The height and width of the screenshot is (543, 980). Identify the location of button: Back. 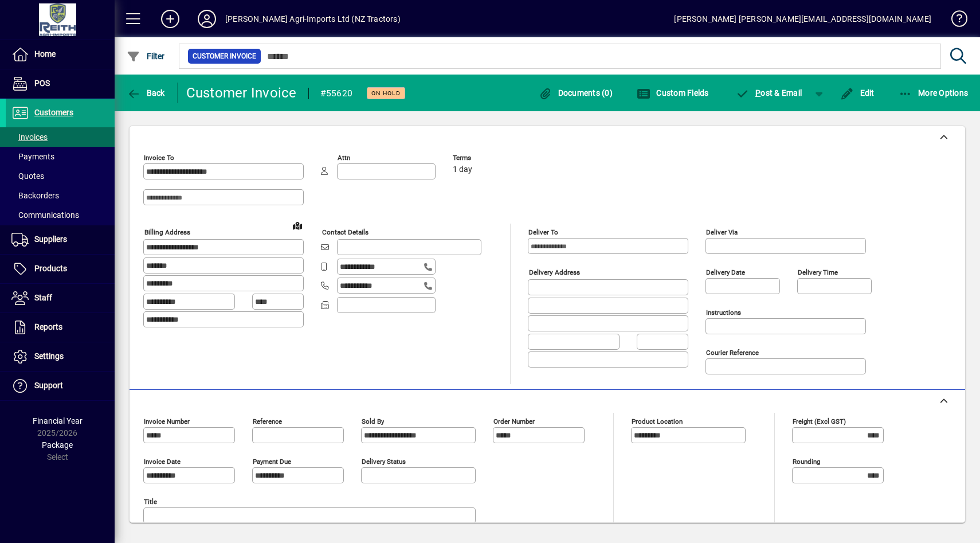
(146, 93).